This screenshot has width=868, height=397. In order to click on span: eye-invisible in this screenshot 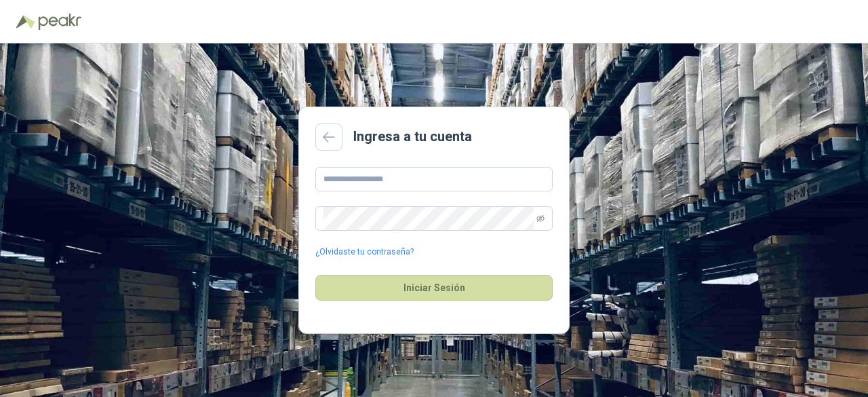, I will do `click(540, 218)`.